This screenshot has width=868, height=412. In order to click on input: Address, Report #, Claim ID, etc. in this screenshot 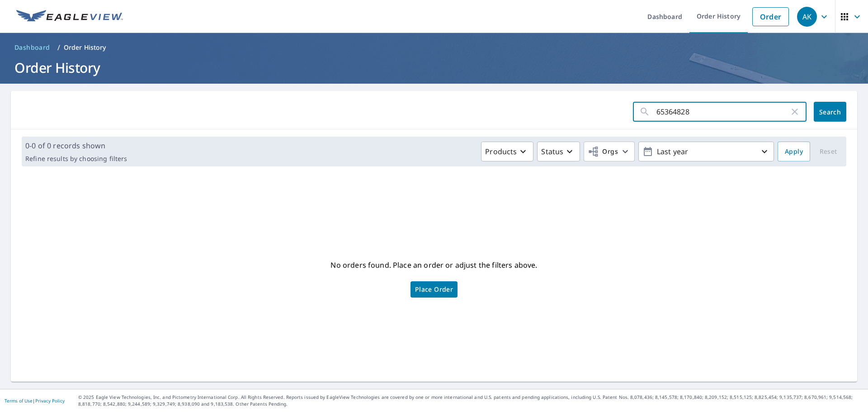, I will do `click(723, 112)`.